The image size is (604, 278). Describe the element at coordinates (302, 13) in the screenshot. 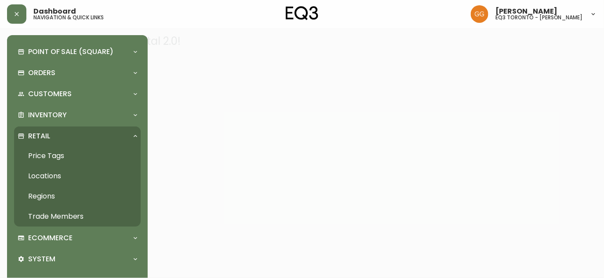

I see `img: logo` at that location.